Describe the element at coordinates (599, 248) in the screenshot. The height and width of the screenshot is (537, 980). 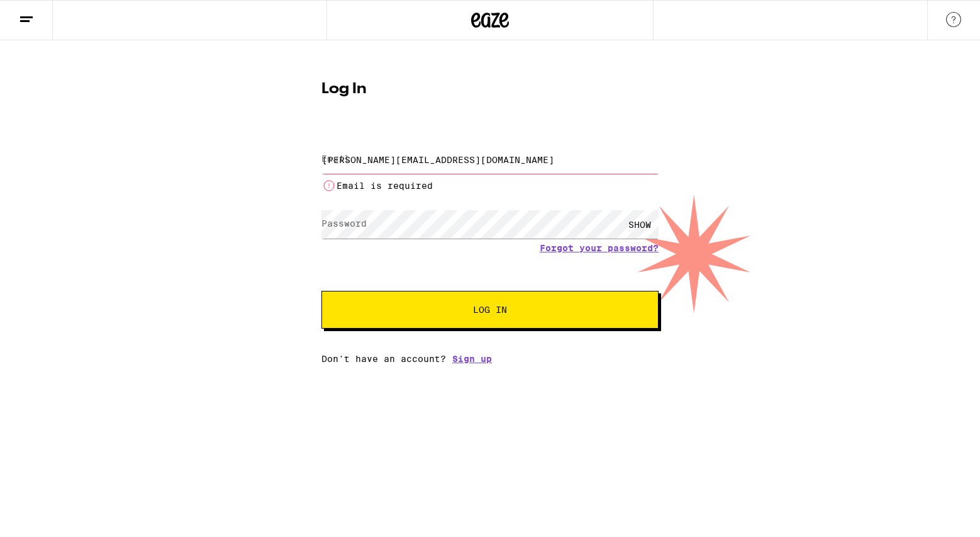
I see `a: Forgot your password?` at that location.